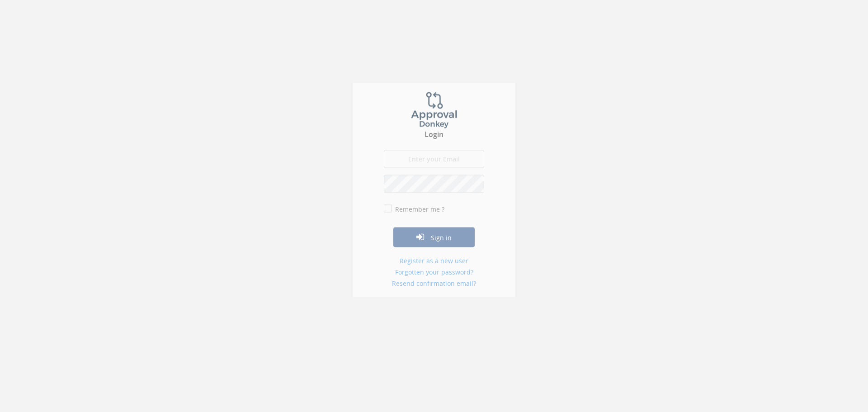 The height and width of the screenshot is (412, 868). I want to click on img: logo.png, so click(434, 114).